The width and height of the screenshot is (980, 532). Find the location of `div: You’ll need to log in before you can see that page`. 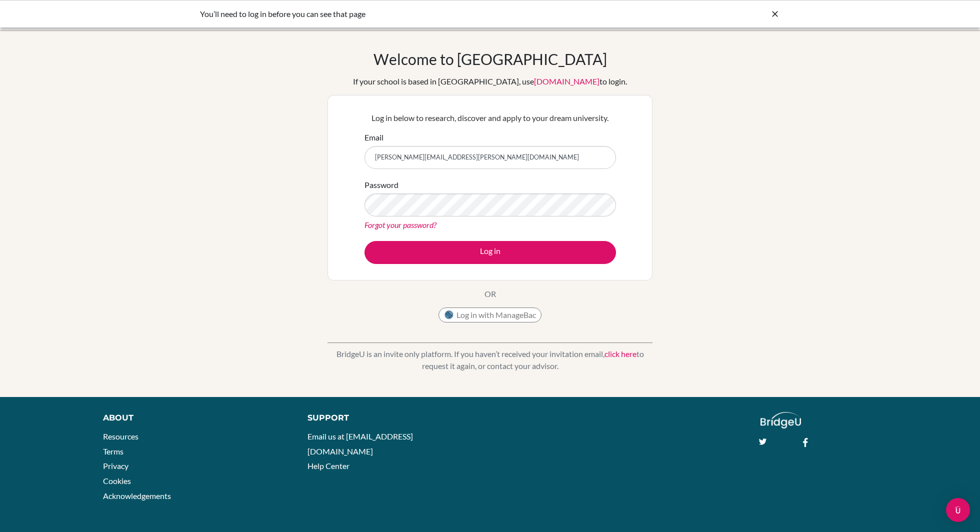

div: You’ll need to log in before you can see that page is located at coordinates (415, 14).